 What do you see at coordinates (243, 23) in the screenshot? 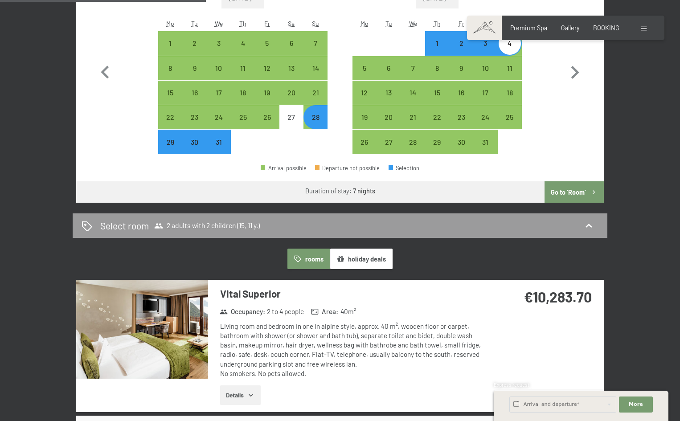
I see `abbr: Thursday` at bounding box center [243, 23].